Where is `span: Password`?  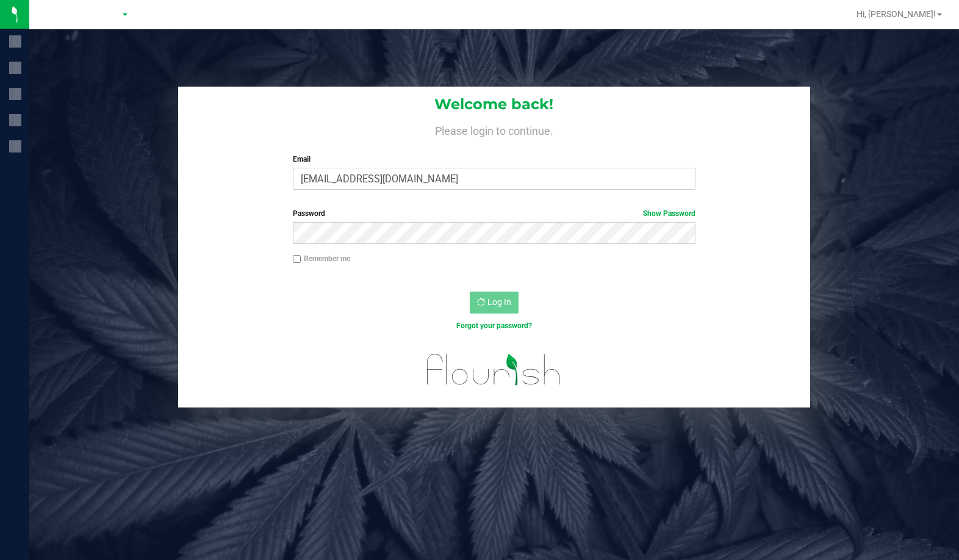 span: Password is located at coordinates (308, 213).